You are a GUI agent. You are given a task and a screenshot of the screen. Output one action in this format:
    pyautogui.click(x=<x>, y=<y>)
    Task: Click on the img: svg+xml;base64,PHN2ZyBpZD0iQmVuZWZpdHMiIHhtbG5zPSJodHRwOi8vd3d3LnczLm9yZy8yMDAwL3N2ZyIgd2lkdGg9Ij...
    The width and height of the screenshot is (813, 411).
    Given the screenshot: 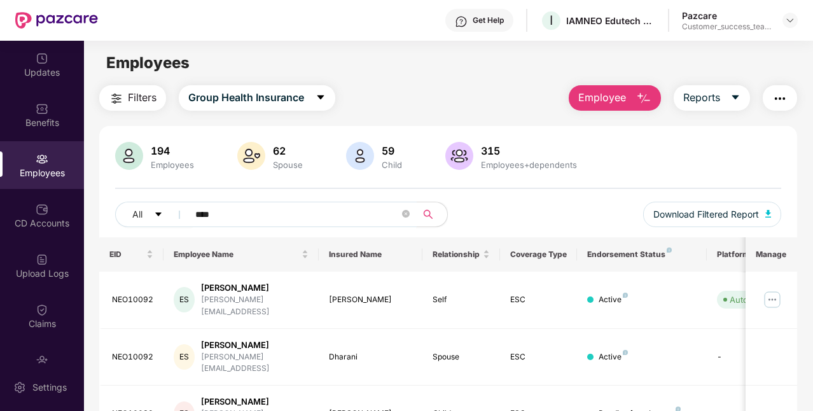 What is the action you would take?
    pyautogui.click(x=42, y=109)
    